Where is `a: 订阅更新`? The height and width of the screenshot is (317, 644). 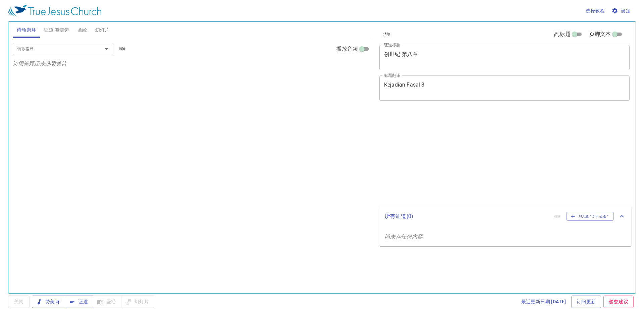 a: 订阅更新 is located at coordinates (586, 302).